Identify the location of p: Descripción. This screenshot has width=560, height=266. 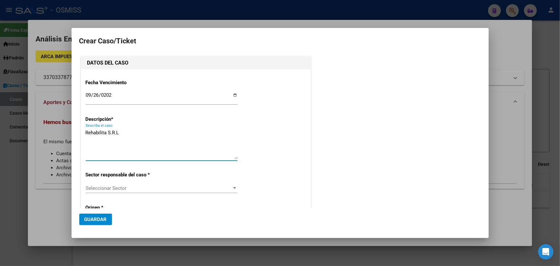
(119, 119).